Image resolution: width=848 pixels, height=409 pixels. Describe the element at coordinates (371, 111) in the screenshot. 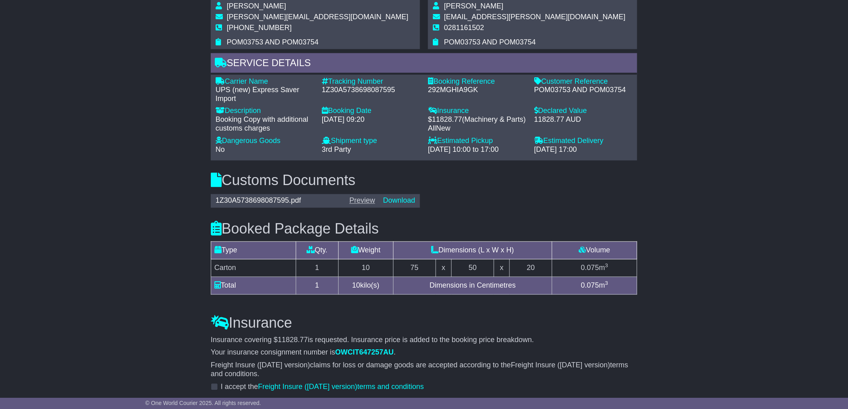

I see `div: Booking Date` at that location.